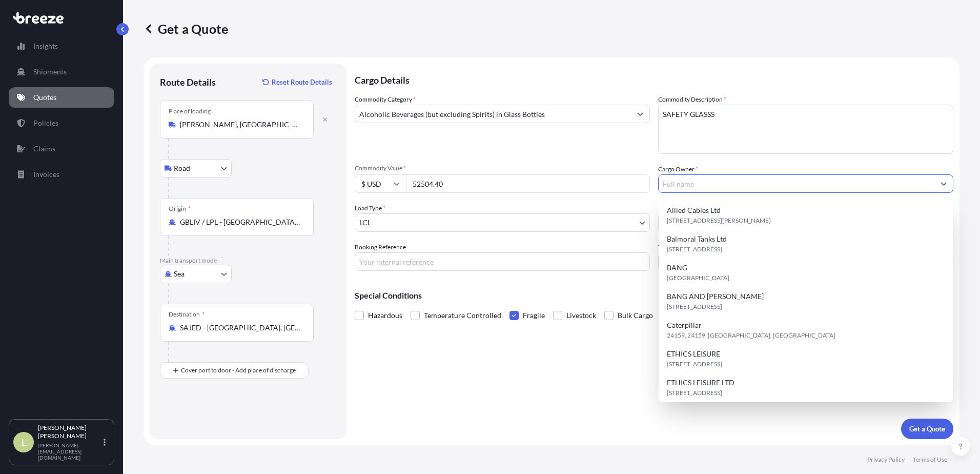 Image resolution: width=980 pixels, height=474 pixels. What do you see at coordinates (678, 267) in the screenshot?
I see `span: BANG` at bounding box center [678, 267].